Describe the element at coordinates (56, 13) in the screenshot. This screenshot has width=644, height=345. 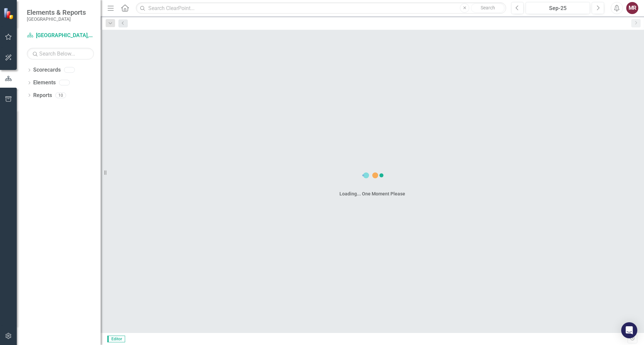
I see `span: Elements & Reports` at that location.